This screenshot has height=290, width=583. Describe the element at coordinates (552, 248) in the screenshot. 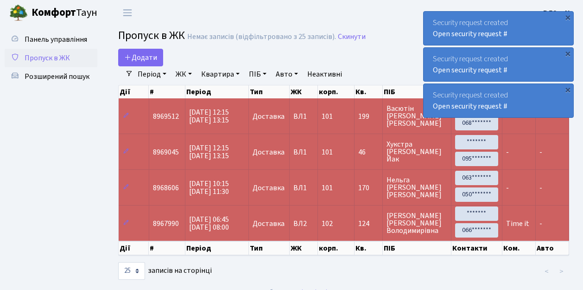

I see `th: Авто` at that location.